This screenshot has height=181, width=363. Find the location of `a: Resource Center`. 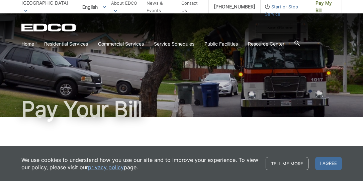

a: Resource Center is located at coordinates (266, 44).